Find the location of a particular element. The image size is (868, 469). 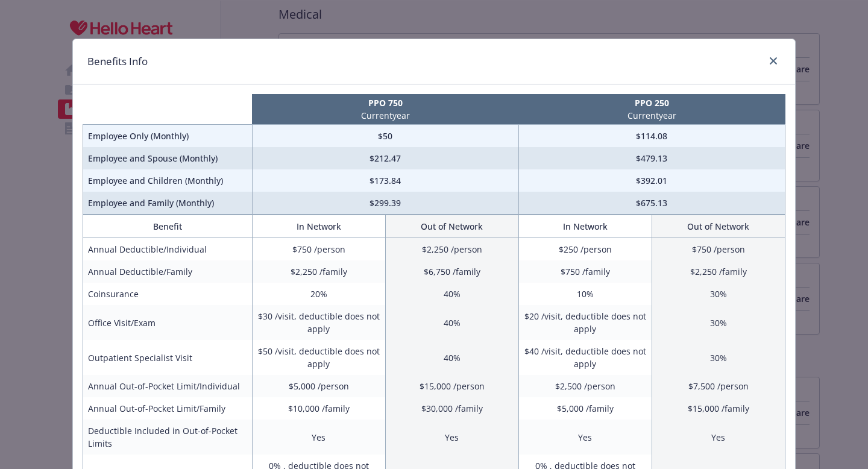

td: Deductible Included in Out-of-Pocket Limits is located at coordinates (167, 438).